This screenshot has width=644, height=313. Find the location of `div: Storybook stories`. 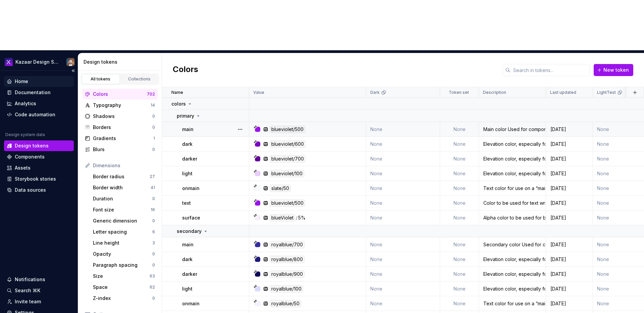

div: Storybook stories is located at coordinates (35, 179).